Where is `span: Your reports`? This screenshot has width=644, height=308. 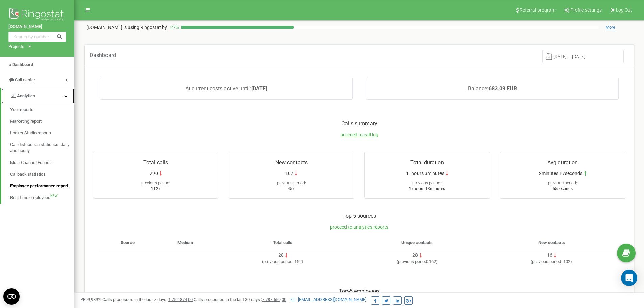
span: Your reports is located at coordinates (22, 110).